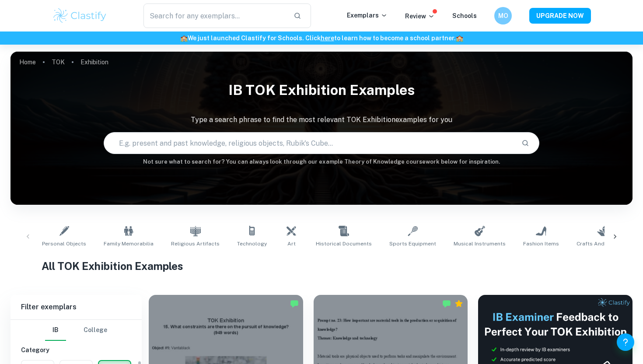 The image size is (643, 364). I want to click on h6: MO, so click(503, 16).